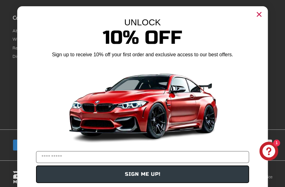 This screenshot has height=187, width=285. I want to click on img: Banner showing BMW 4 Series Body kit, so click(143, 105).